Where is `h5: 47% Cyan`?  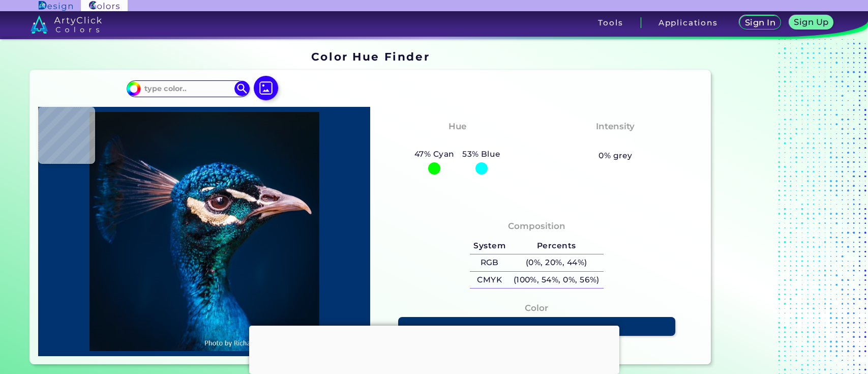 h5: 47% Cyan is located at coordinates (434, 154).